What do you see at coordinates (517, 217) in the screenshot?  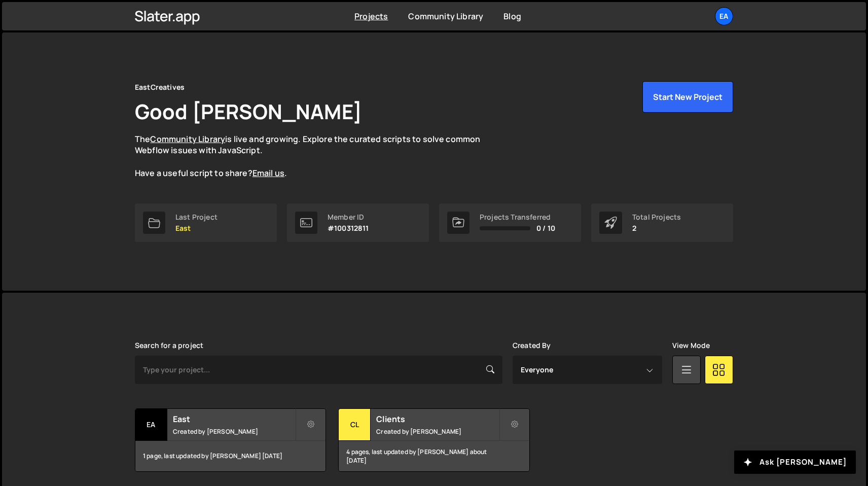 I see `div: Projects Transferred` at bounding box center [517, 217].